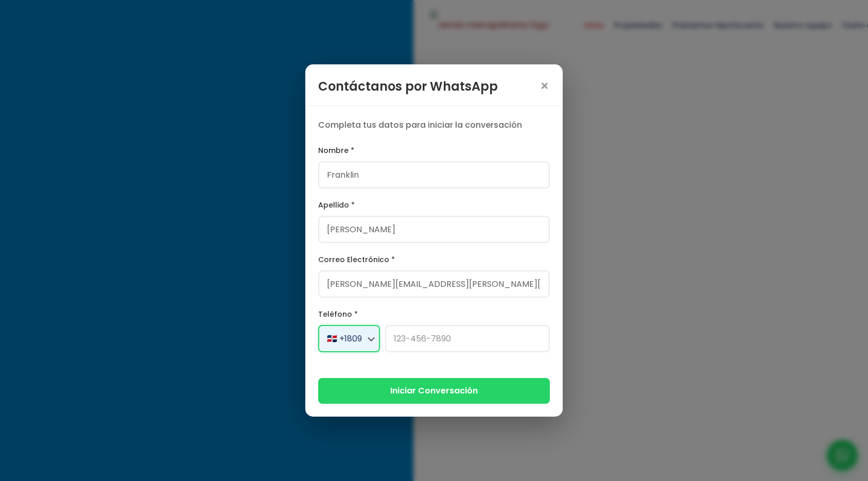 The image size is (868, 481). I want to click on label: Apellido *, so click(434, 205).